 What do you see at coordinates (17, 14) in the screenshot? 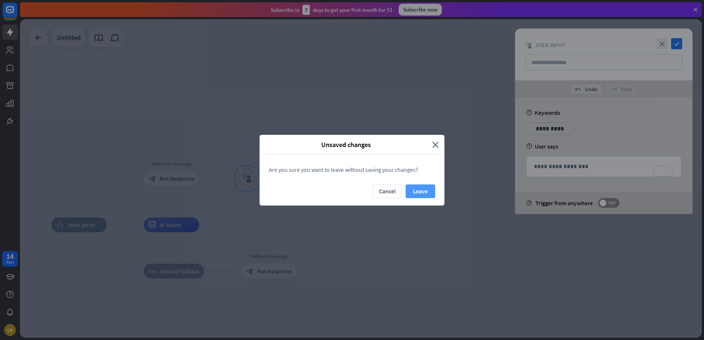
I see `button: Open LiveChat chat widget` at bounding box center [17, 14].